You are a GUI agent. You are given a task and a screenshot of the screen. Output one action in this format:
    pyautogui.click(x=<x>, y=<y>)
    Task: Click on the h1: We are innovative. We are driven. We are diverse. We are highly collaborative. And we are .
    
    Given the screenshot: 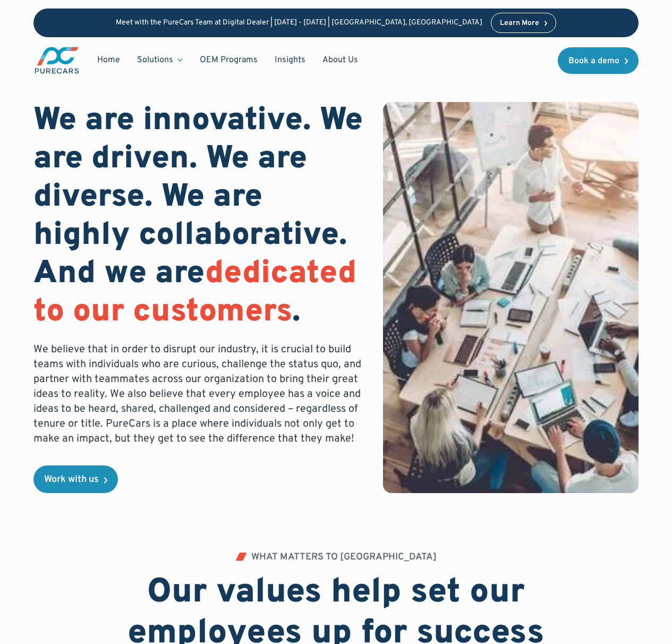 What is the action you would take?
    pyautogui.click(x=199, y=216)
    